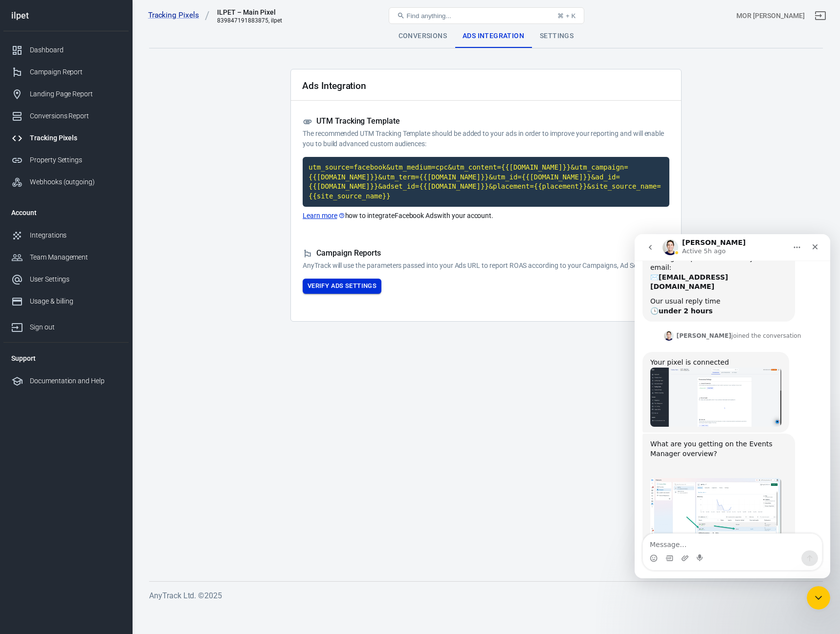  What do you see at coordinates (486, 182) in the screenshot?
I see `code: Click to copy` at bounding box center [486, 182].